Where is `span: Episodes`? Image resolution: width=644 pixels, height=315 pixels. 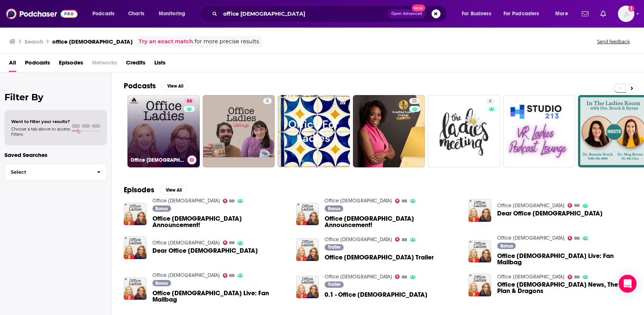 span: Episodes is located at coordinates (70, 64).